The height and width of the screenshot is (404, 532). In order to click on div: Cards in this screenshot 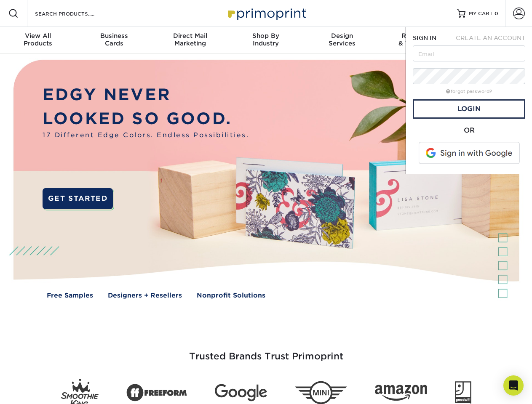, I will do `click(114, 40)`.